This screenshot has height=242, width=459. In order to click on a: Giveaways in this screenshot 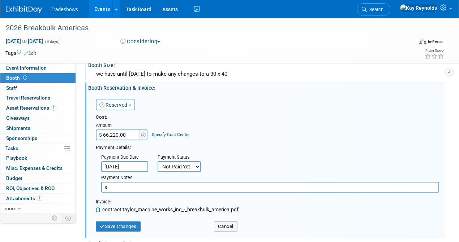, I will do `click(38, 118)`.